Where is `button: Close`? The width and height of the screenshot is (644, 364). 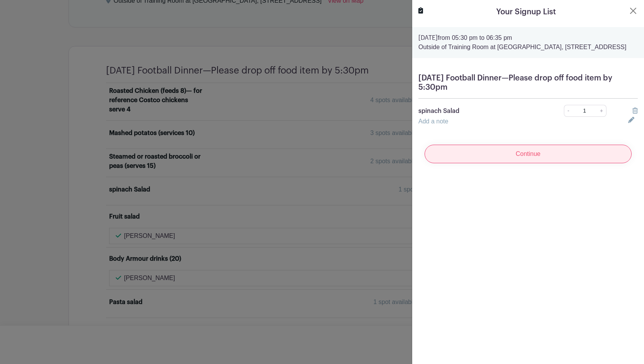 button: Close is located at coordinates (633, 11).